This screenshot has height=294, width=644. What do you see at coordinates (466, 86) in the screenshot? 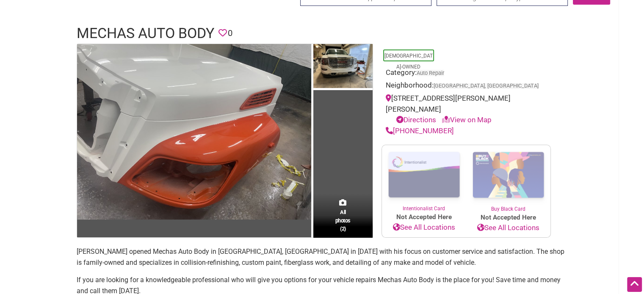
I see `div: Neighborhood:` at bounding box center [466, 86].